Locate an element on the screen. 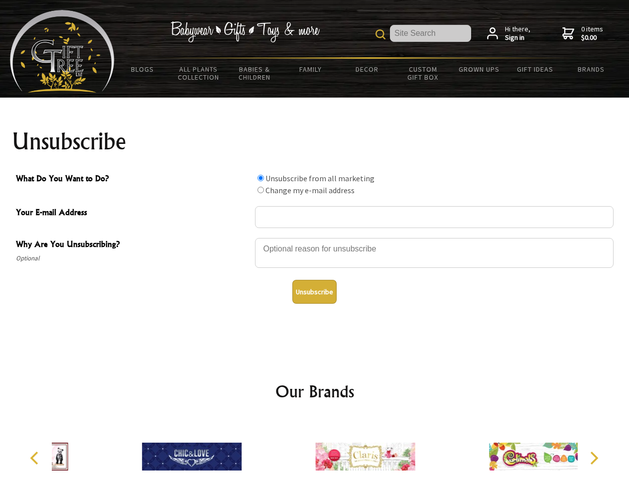  a: Brands is located at coordinates (591, 69).